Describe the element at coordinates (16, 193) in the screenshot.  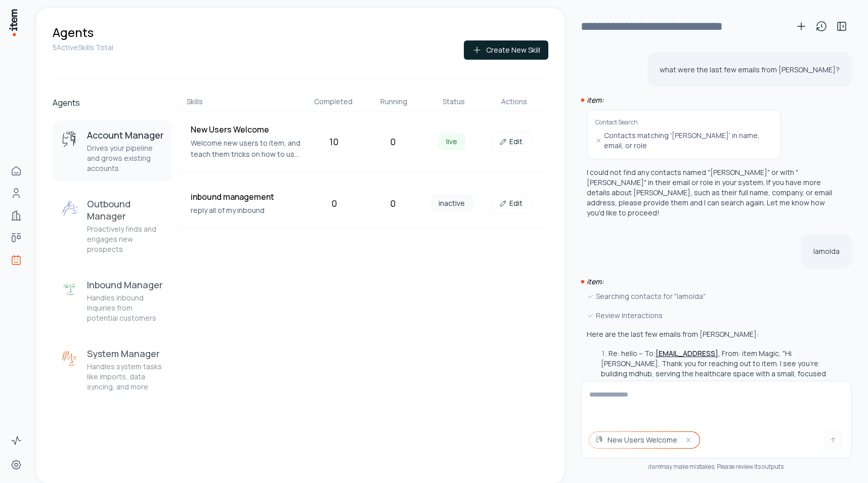
I see `a: People` at that location.